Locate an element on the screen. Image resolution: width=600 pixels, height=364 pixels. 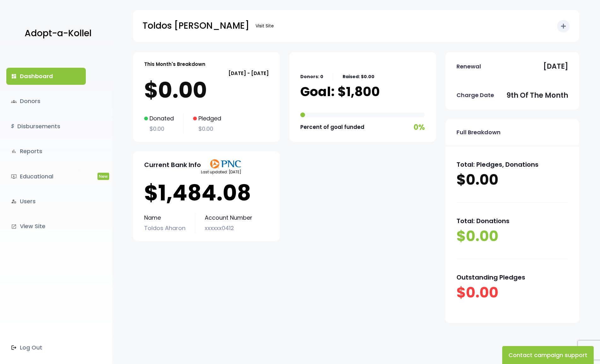
a: manage_accountsUsers is located at coordinates (46, 201).